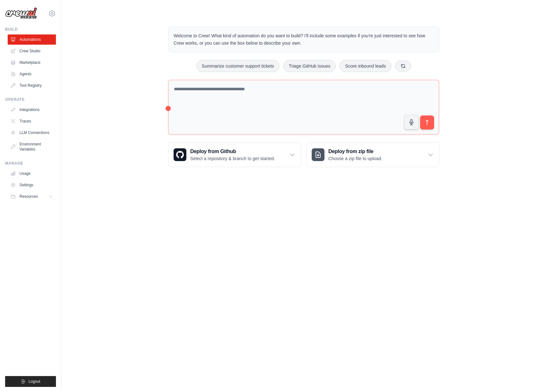  Describe the element at coordinates (309, 66) in the screenshot. I see `button: Triage GitHub issues` at that location.